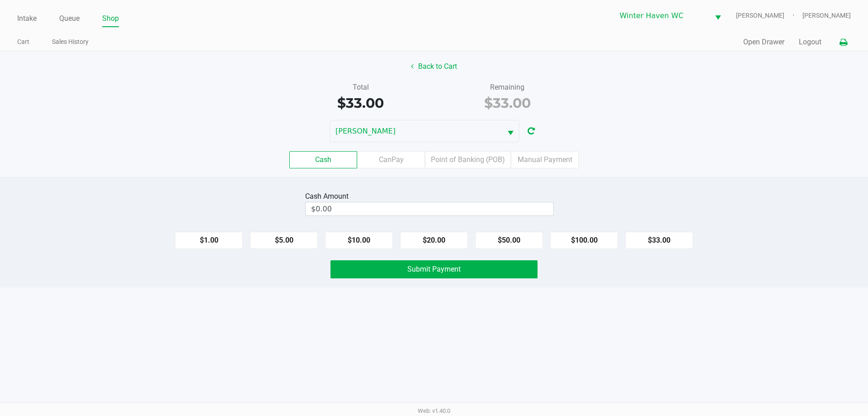 The height and width of the screenshot is (416, 868). I want to click on a: Sales History, so click(70, 42).